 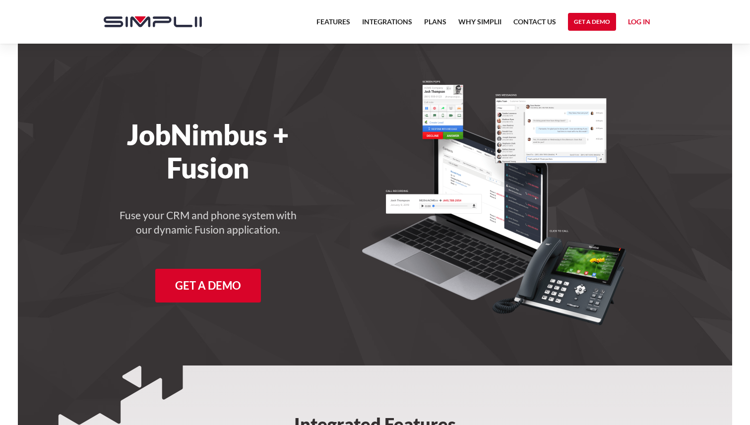 What do you see at coordinates (208, 286) in the screenshot?
I see `a: Get A Demo` at bounding box center [208, 286].